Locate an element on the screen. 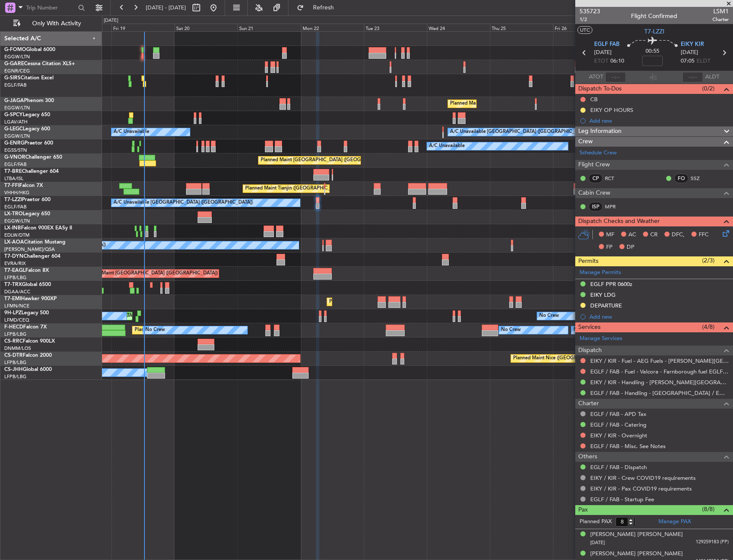 The image size is (733, 560). span: CS-DTR is located at coordinates (13, 355).